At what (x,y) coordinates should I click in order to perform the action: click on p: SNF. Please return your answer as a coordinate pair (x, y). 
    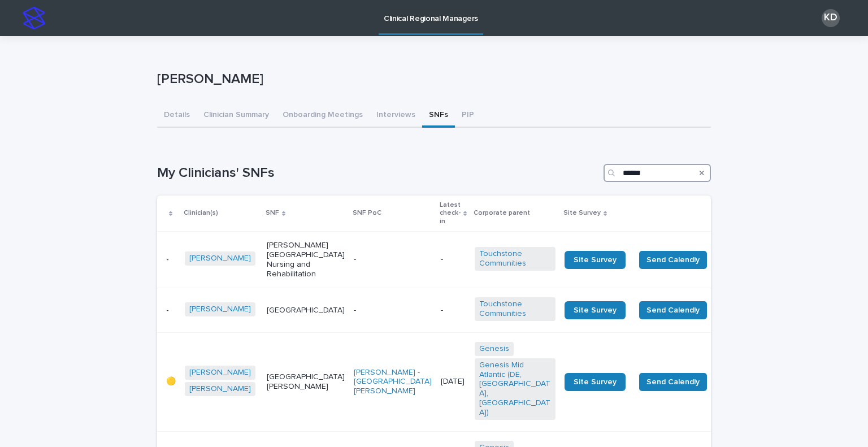
    Looking at the image, I should click on (272, 213).